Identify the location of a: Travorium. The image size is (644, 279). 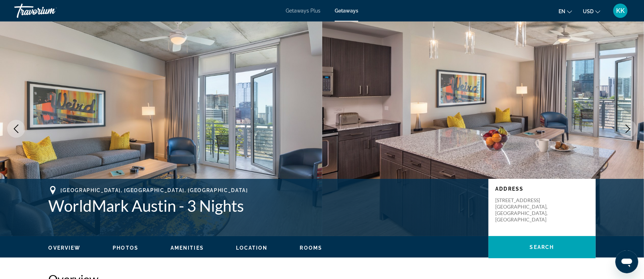
(50, 11).